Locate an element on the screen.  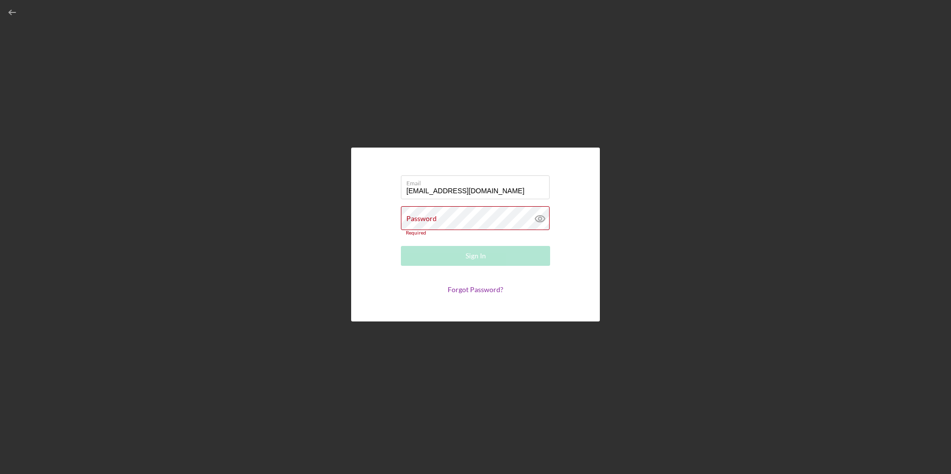
div: Sign In is located at coordinates (475, 256).